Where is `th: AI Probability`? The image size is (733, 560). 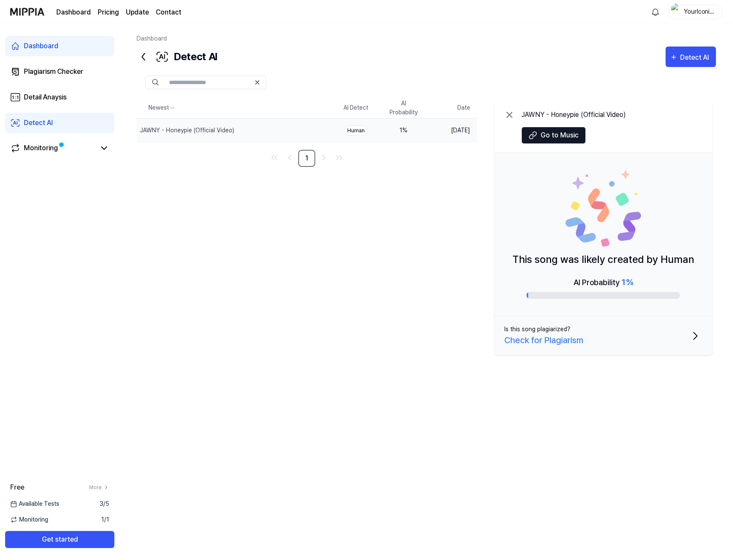
th: AI Probability is located at coordinates (404, 108).